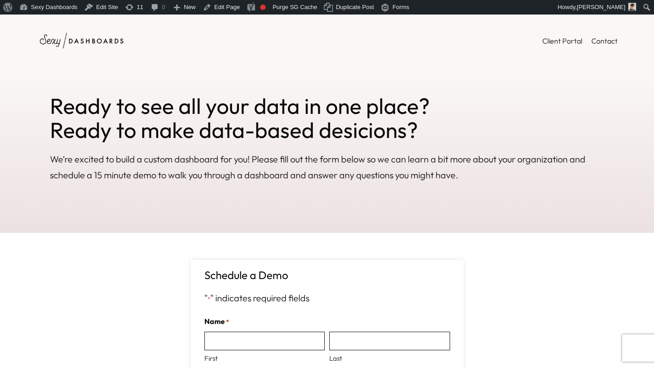 The height and width of the screenshot is (368, 654). I want to click on h2: Schedule a Demo, so click(327, 275).